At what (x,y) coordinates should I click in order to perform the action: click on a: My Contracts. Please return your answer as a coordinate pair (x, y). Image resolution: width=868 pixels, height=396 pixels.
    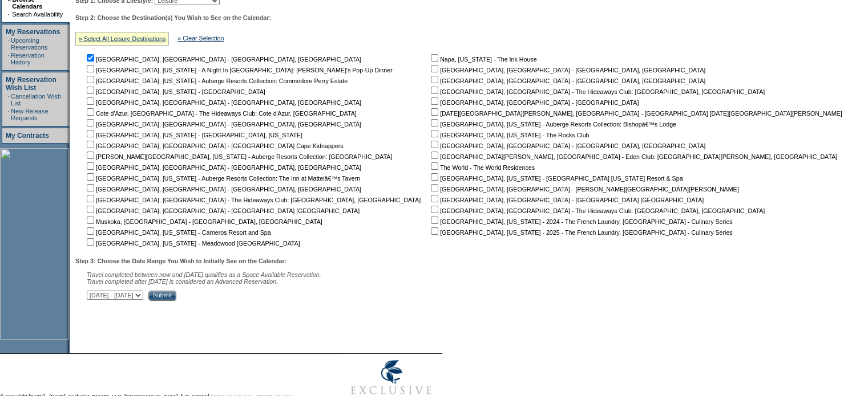
    Looking at the image, I should click on (28, 135).